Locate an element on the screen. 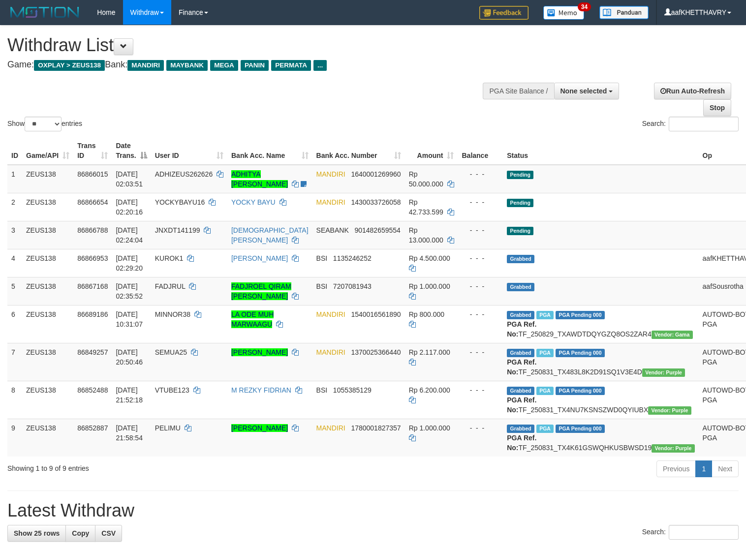 This screenshot has width=746, height=550. a: Copy is located at coordinates (80, 534).